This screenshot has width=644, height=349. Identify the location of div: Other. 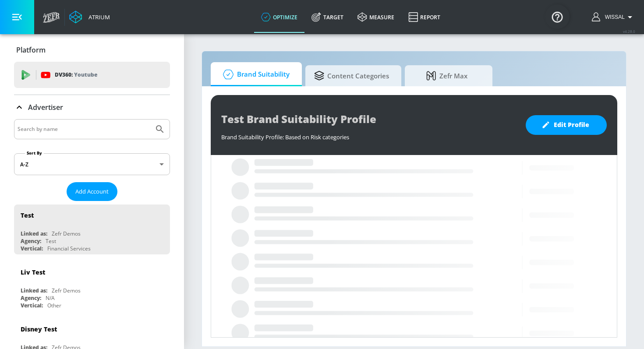
(54, 305).